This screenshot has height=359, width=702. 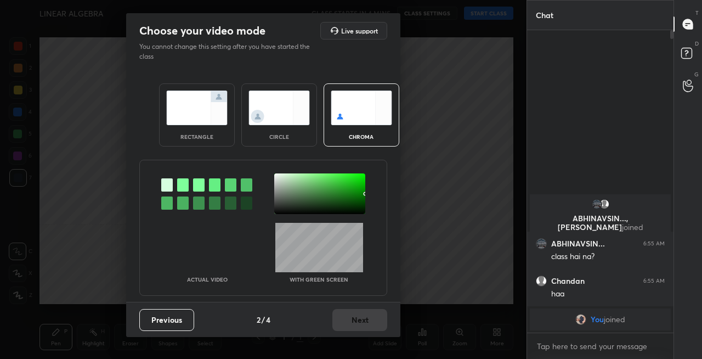 I want to click on h6: Chandan, so click(x=568, y=281).